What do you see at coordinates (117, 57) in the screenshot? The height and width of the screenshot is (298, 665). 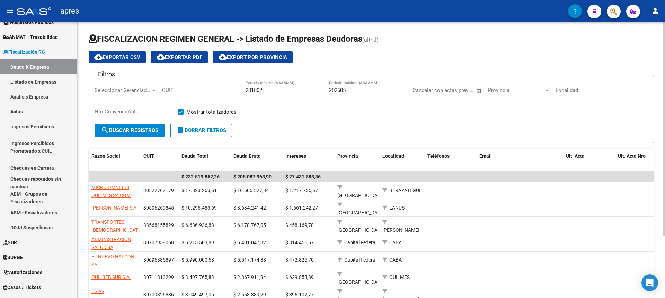 I see `button: Exportar CSV` at bounding box center [117, 57].